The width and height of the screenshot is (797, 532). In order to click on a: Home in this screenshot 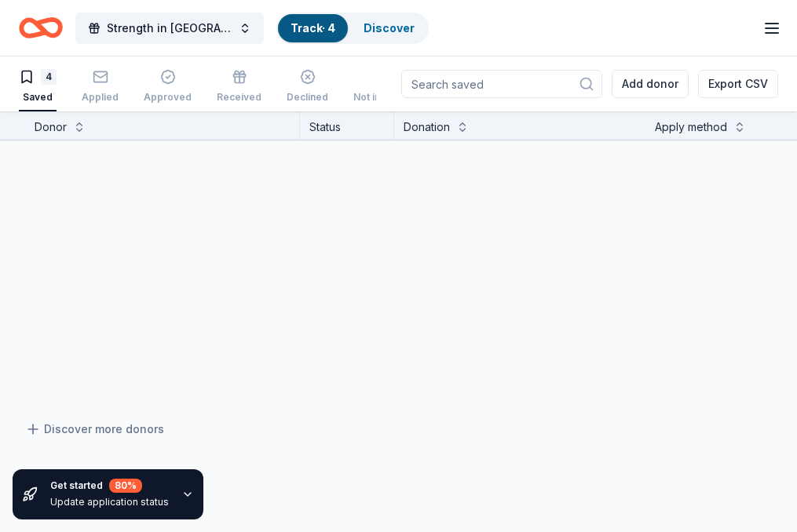, I will do `click(41, 27)`.